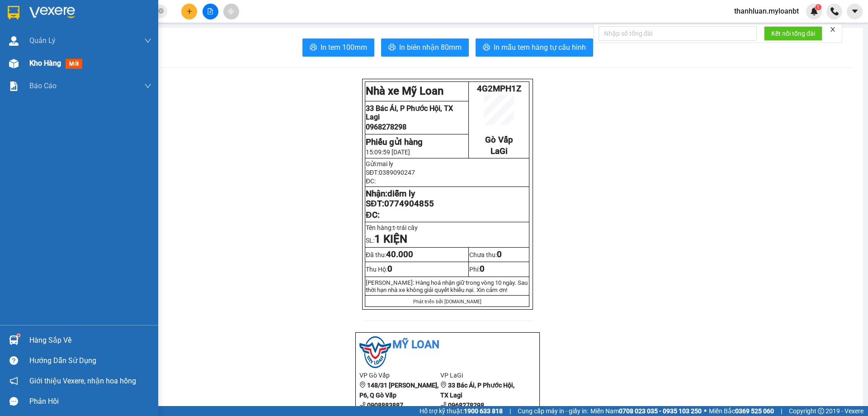  What do you see at coordinates (397, 173) in the screenshot?
I see `span: 0389090247` at bounding box center [397, 173].